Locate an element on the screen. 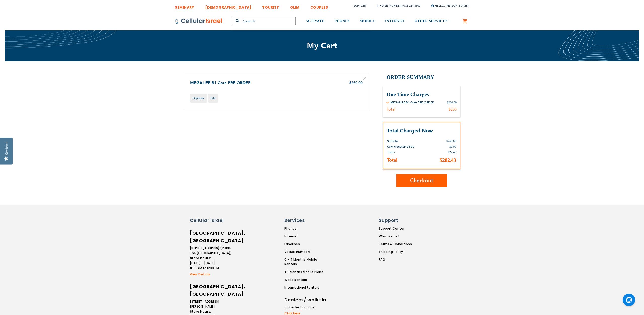 The width and height of the screenshot is (644, 315). div: MEGALIFE B1 Core PRE-ORDER is located at coordinates (412, 102).